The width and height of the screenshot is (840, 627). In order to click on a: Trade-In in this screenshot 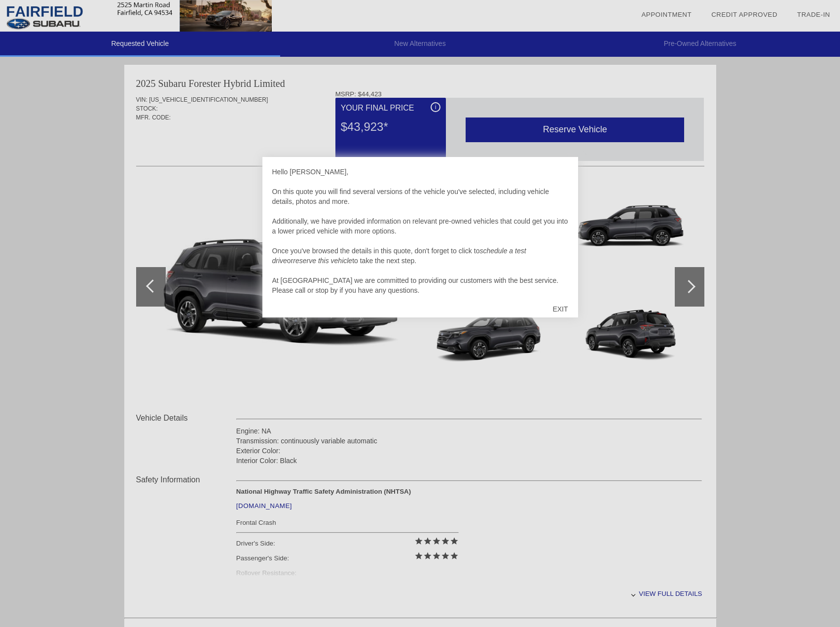, I will do `click(814, 14)`.